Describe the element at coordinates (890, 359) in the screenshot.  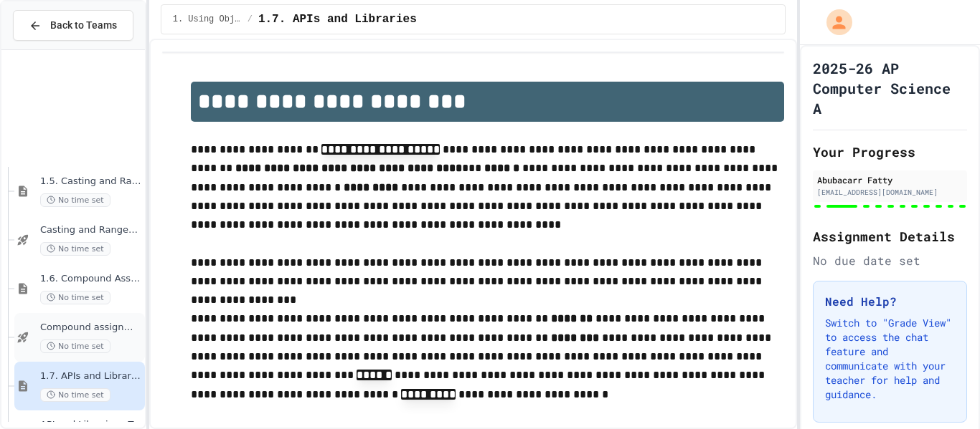
I see `p: Switch to "Grade View" to access the chat feature and communicate with your teacher for help and ...` at that location.